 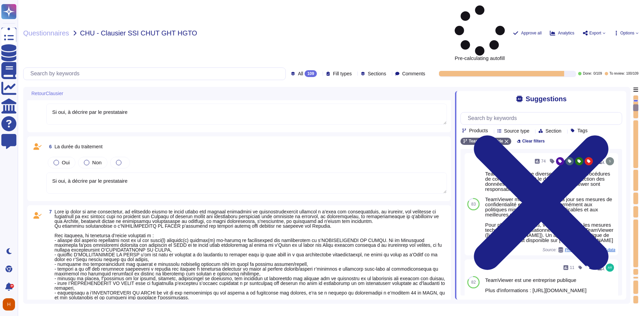 What do you see at coordinates (10, 304) in the screenshot?
I see `button: user` at bounding box center [10, 304].